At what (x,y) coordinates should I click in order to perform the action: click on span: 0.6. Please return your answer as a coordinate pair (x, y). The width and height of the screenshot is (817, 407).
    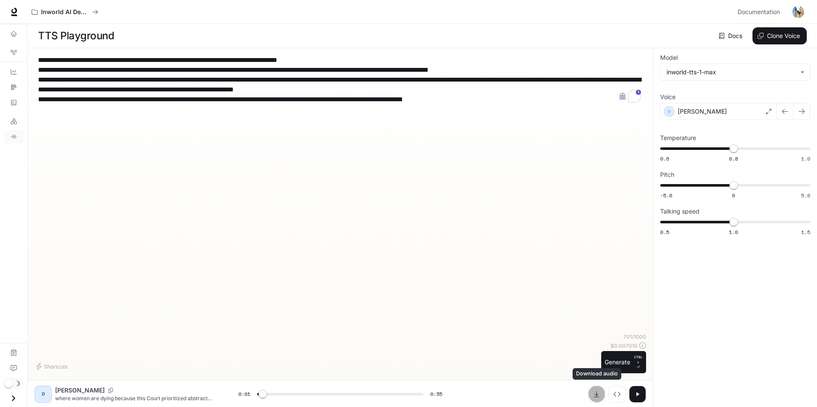
    Looking at the image, I should click on (665, 159).